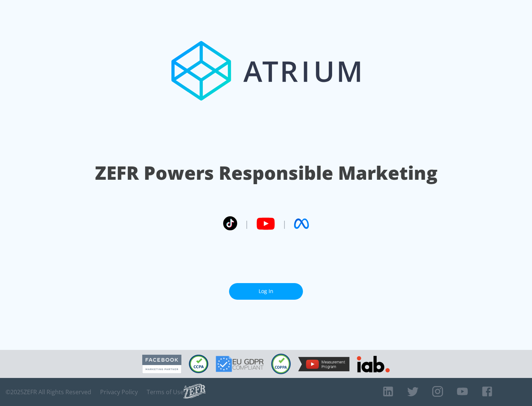 The image size is (532, 406). What do you see at coordinates (266, 173) in the screenshot?
I see `h1: ZEFR Powers Responsible Marketing` at bounding box center [266, 173].